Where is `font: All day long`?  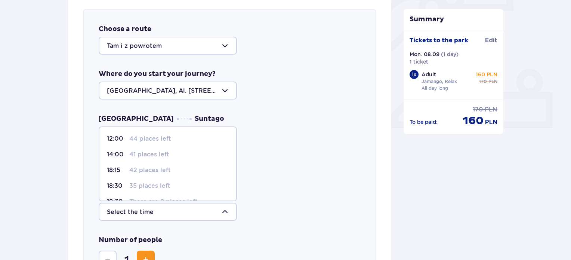
font: All day long is located at coordinates (435, 88).